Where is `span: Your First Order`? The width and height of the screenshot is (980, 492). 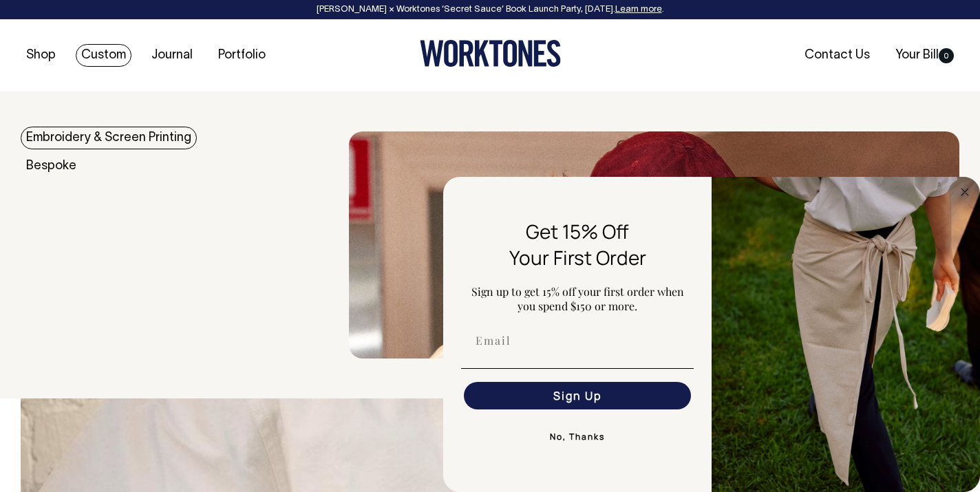 span: Your First Order is located at coordinates (578, 258).